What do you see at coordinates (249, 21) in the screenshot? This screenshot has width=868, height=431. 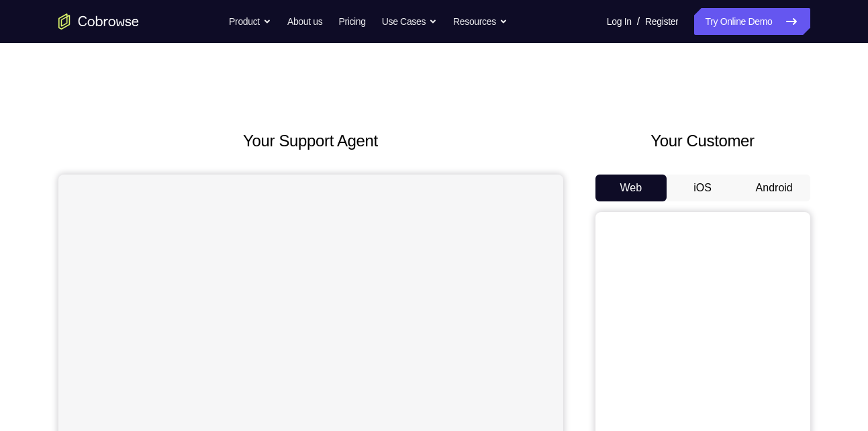 I see `button: Product` at bounding box center [249, 21].